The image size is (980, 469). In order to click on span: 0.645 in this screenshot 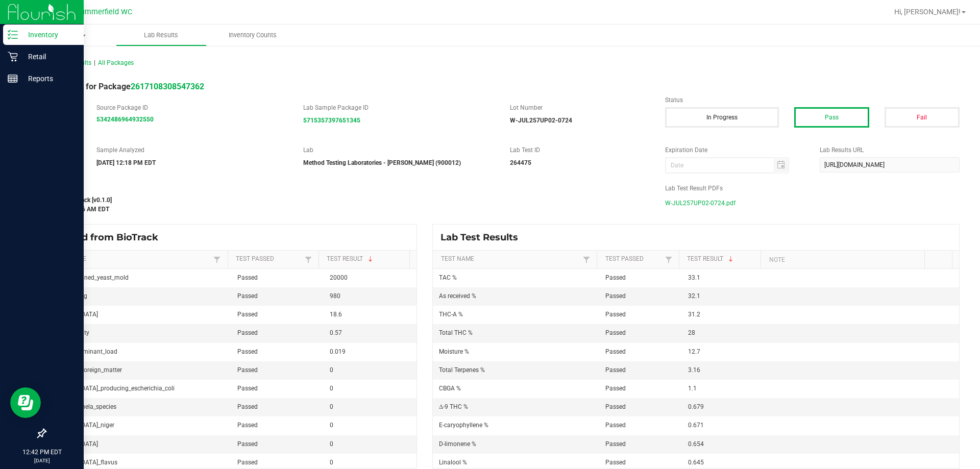, I will do `click(696, 463)`.